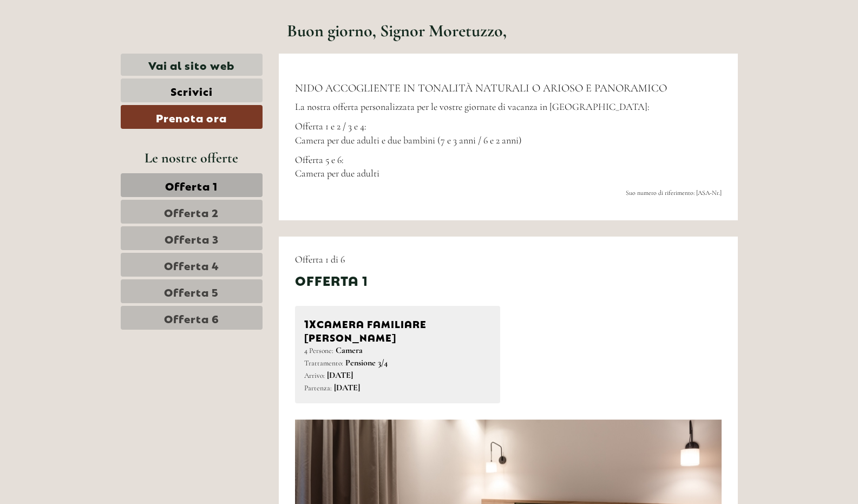 The width and height of the screenshot is (858, 504). Describe the element at coordinates (191, 212) in the screenshot. I see `span: Offerta 2` at that location.